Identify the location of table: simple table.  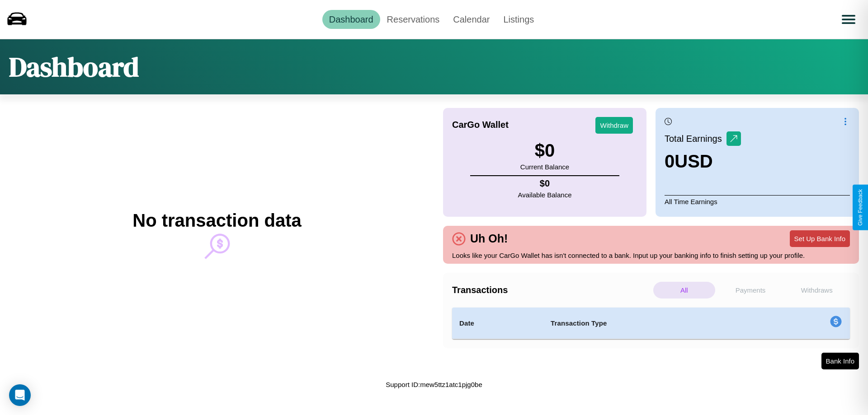
(651, 324).